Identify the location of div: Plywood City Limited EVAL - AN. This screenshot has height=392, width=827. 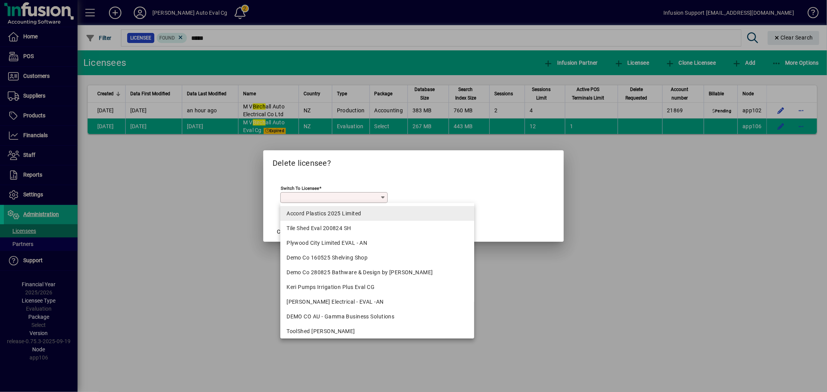
(377, 243).